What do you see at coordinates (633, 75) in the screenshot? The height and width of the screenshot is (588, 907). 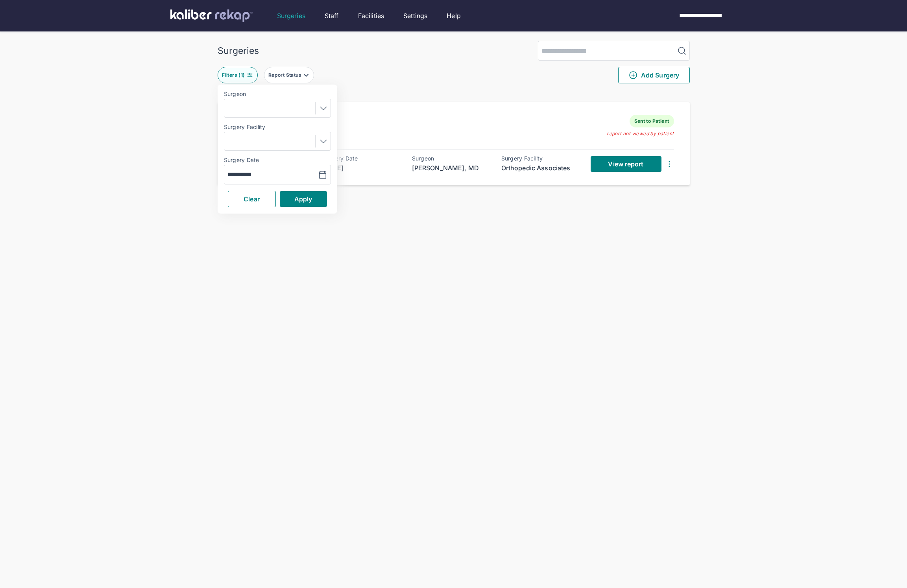 I see `img: PlusCircleGreen.5fd88d77.svg` at bounding box center [633, 75].